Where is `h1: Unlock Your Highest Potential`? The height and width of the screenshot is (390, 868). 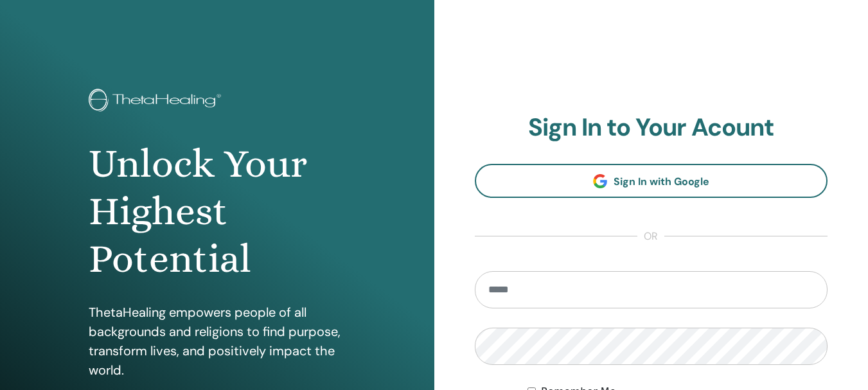 h1: Unlock Your Highest Potential is located at coordinates (217, 211).